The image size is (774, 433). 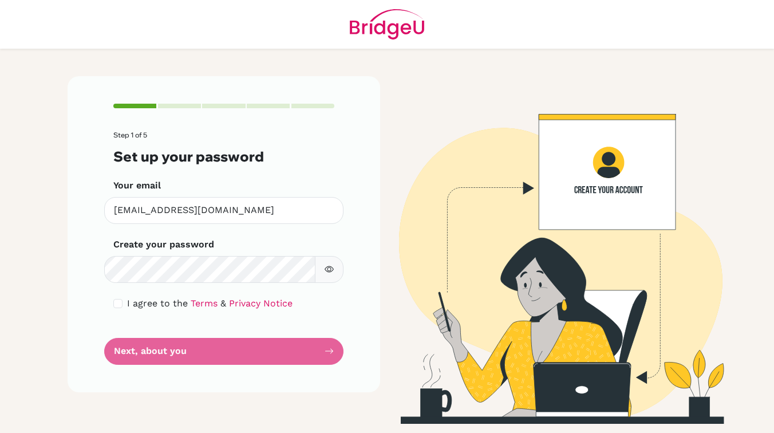 I want to click on label: Your email, so click(x=137, y=185).